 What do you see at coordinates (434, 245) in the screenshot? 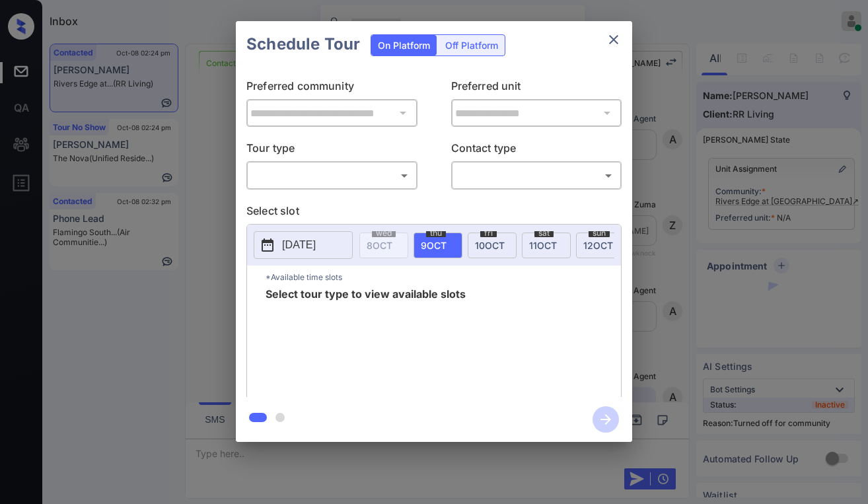
I see `span: 9 OCT` at bounding box center [434, 245].